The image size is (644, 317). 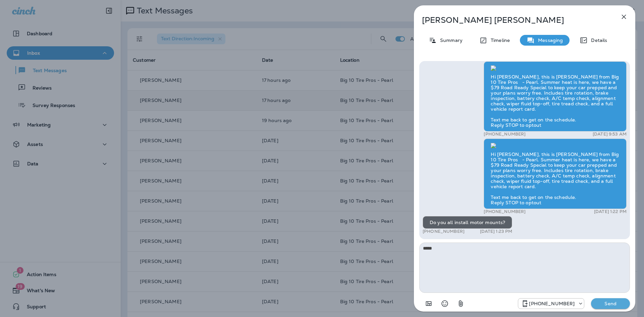 I want to click on p: Send, so click(x=610, y=303).